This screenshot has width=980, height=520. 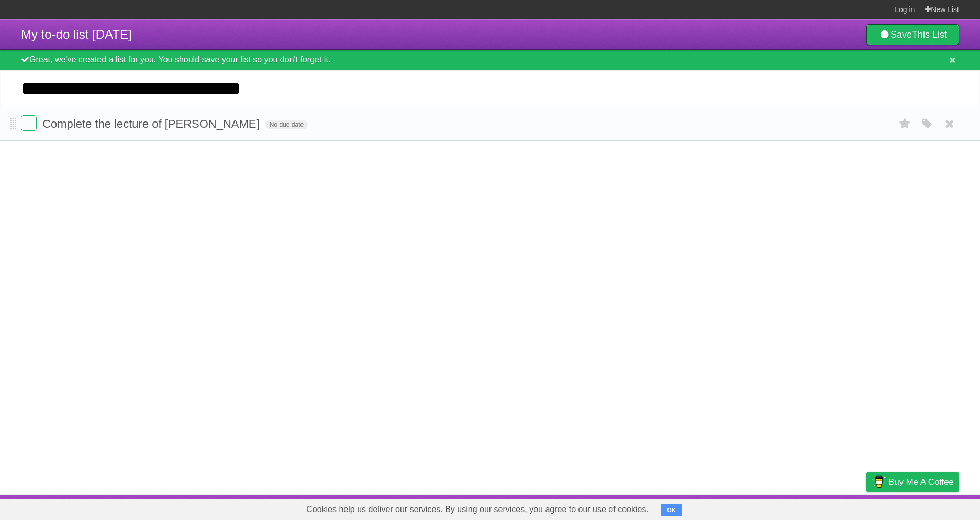 I want to click on b: This List, so click(x=929, y=35).